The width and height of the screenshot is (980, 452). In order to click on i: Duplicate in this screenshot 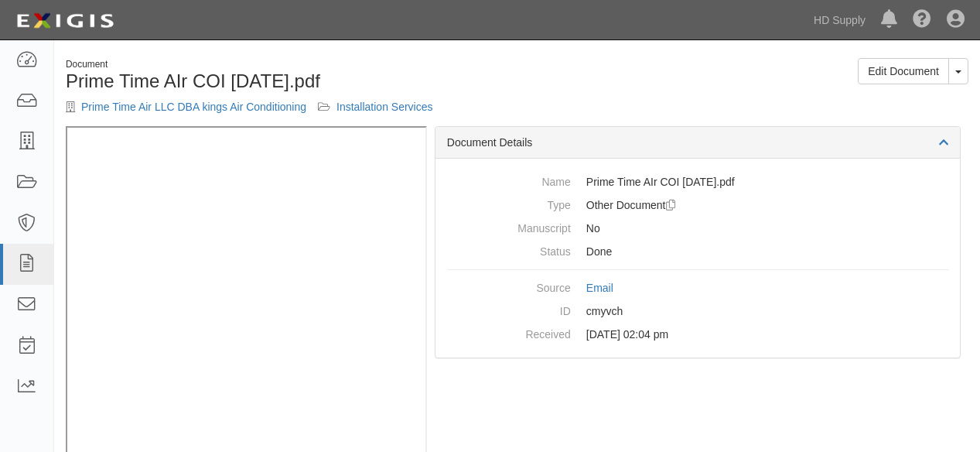, I will do `click(670, 206)`.